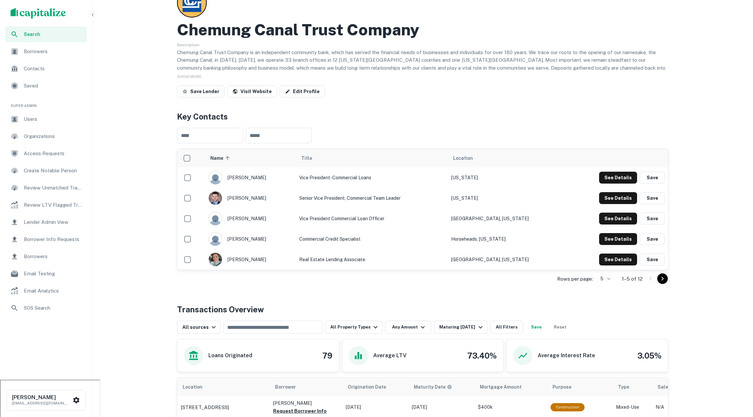 This screenshot has height=417, width=753. I want to click on h4: Key Contacts, so click(423, 117).